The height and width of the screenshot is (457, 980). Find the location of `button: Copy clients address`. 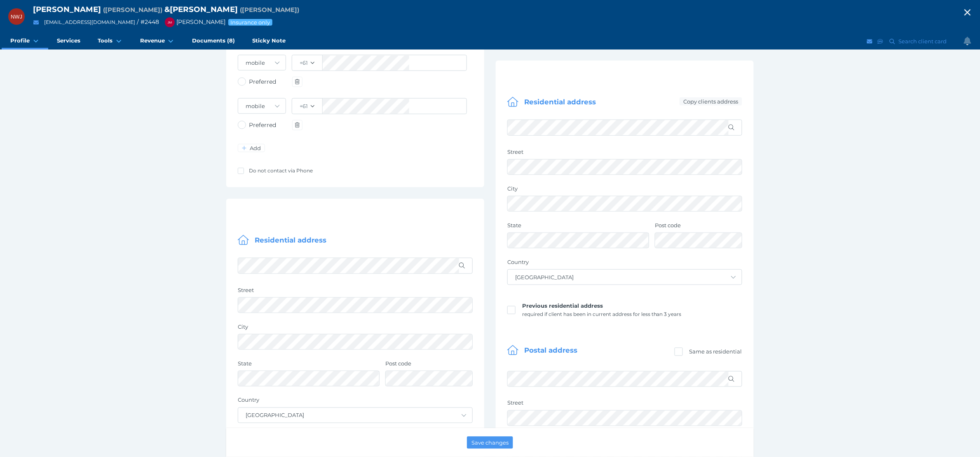

button: Copy clients address is located at coordinates (711, 102).